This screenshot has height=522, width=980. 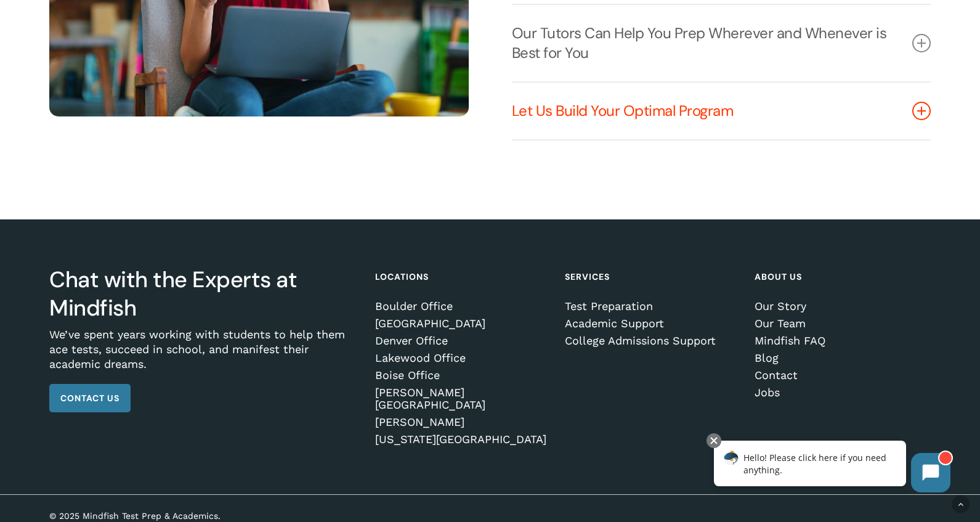 I want to click on a: Lakewood Office, so click(x=461, y=358).